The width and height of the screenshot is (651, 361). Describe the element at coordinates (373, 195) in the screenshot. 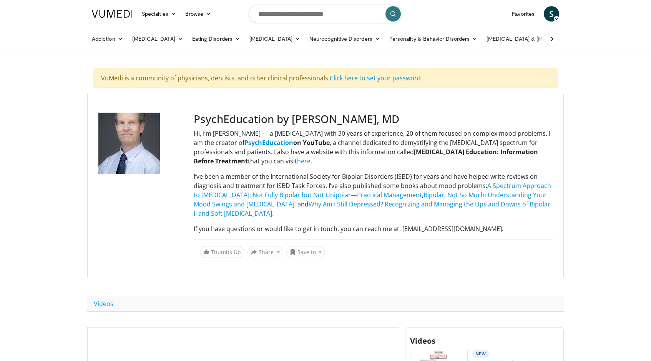

I see `p: I’ve been a member of the International Society for Bipolar Disorders (ISBD) for years and have h...` at that location.